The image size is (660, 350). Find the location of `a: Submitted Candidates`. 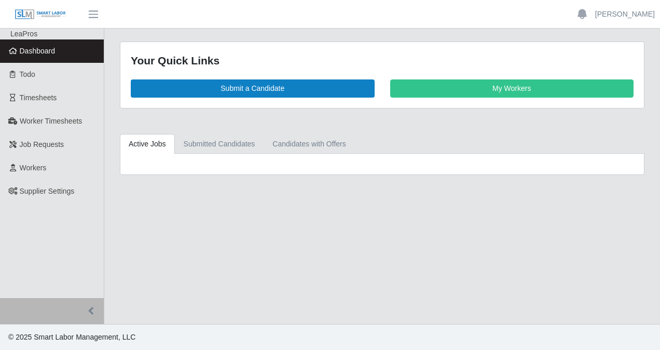

a: Submitted Candidates is located at coordinates (219, 144).